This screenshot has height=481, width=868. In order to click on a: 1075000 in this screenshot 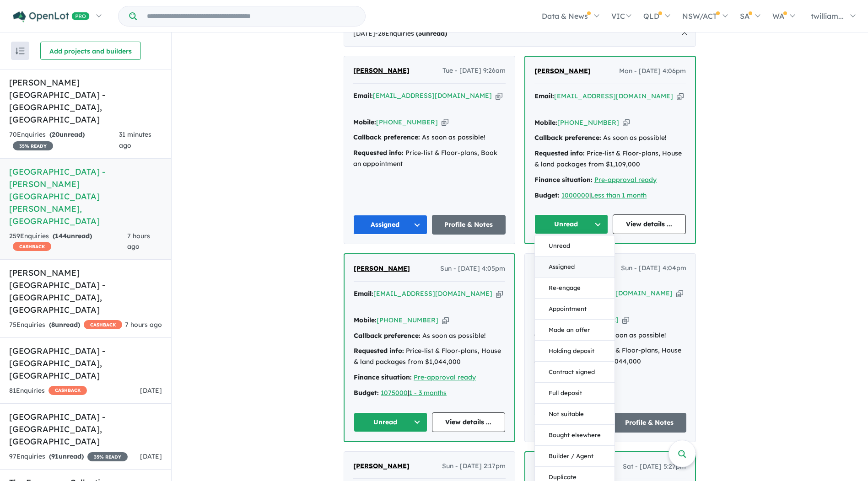, I will do `click(394, 393)`.